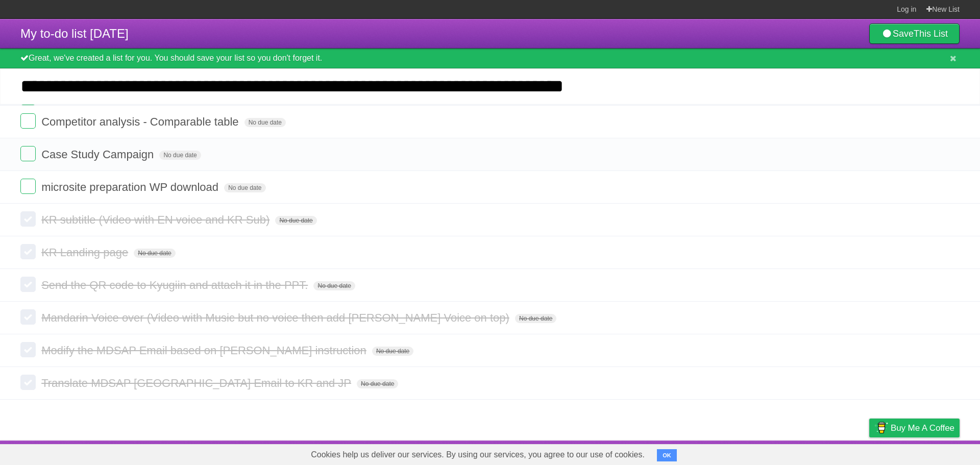 The image size is (980, 465). What do you see at coordinates (666, 455) in the screenshot?
I see `button: OK` at bounding box center [666, 455].